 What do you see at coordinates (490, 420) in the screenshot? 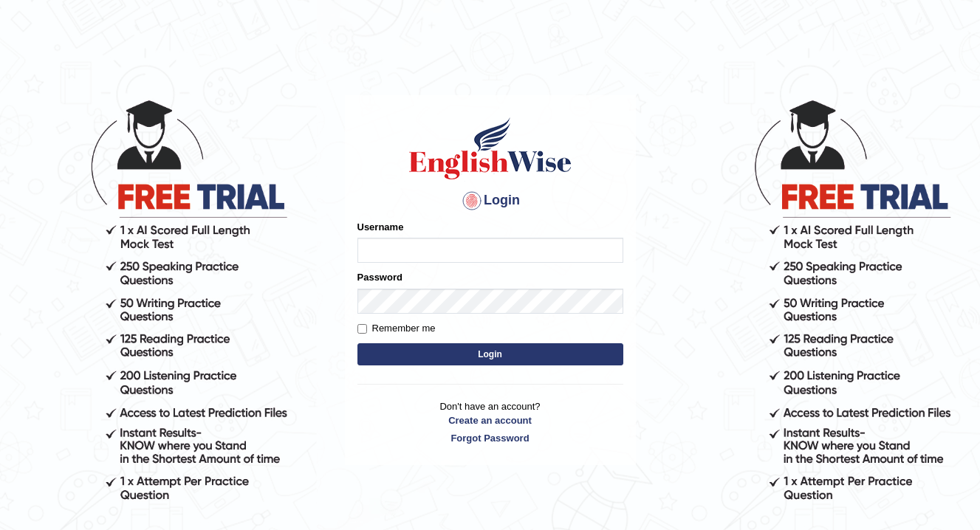
I see `a: Create an account` at bounding box center [490, 420].